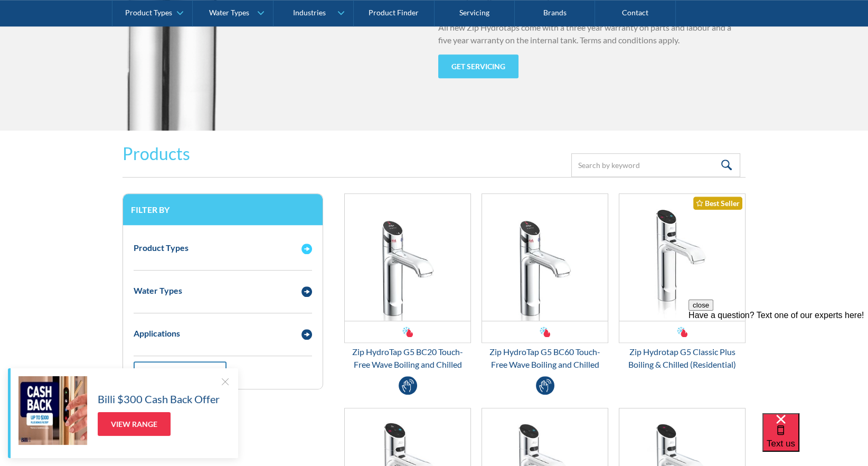 The height and width of the screenshot is (466, 868). What do you see at coordinates (656, 165) in the screenshot?
I see `input: Search by keyword` at bounding box center [656, 165].